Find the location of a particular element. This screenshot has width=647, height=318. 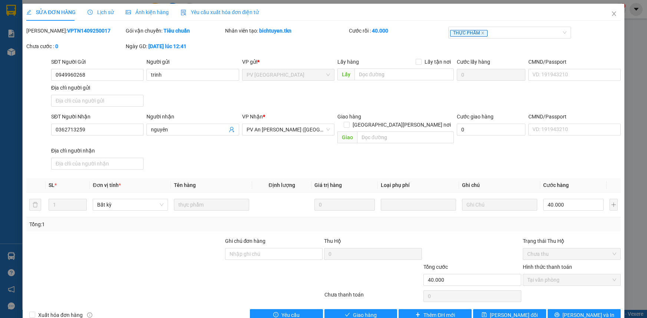

b: bichtuyen.tkn is located at coordinates (275, 31).